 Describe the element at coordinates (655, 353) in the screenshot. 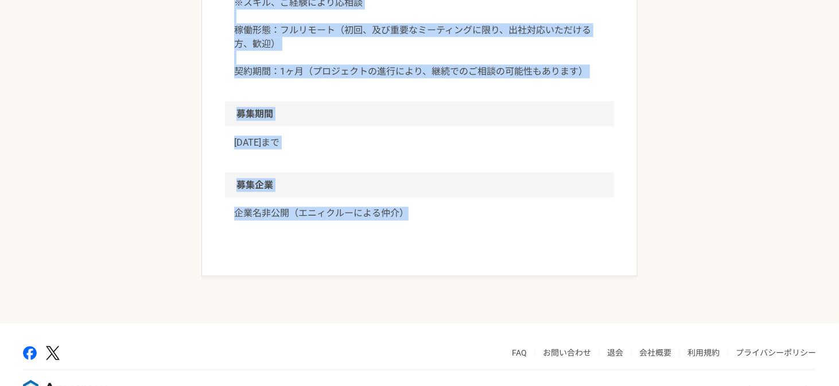

I see `a: 会社概要` at that location.